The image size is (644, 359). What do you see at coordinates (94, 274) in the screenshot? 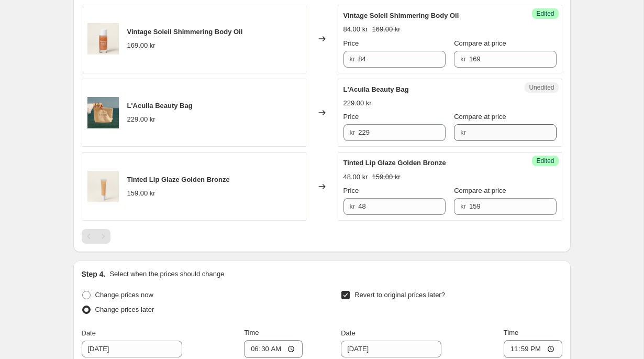
I see `h2: Step 4.` at bounding box center [94, 274].